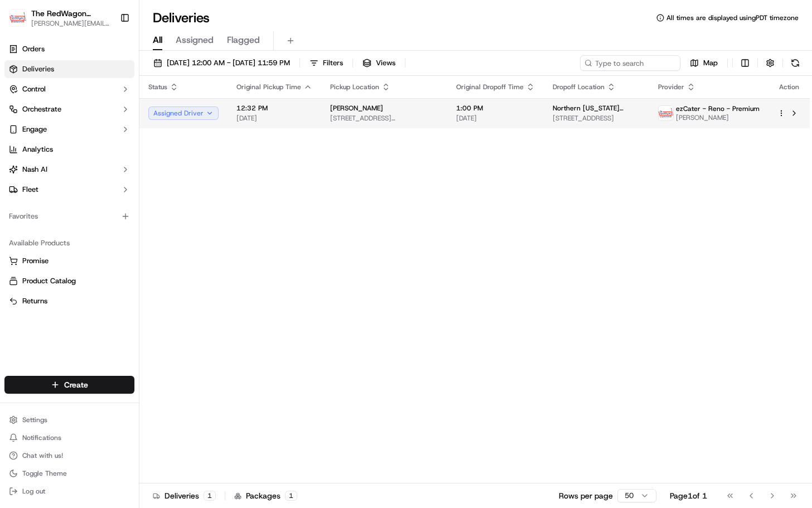 The width and height of the screenshot is (812, 508). I want to click on div: Start new chat, so click(117, 112).